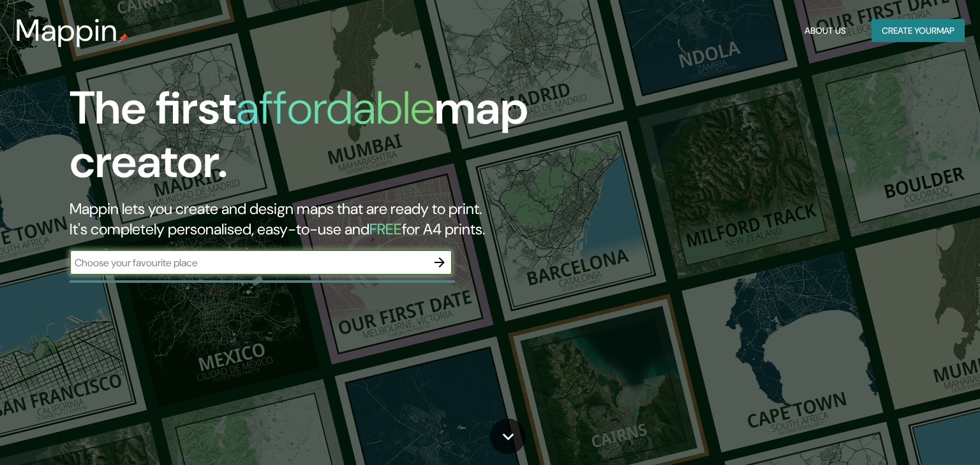 This screenshot has width=980, height=465. What do you see at coordinates (825, 31) in the screenshot?
I see `button: About Us` at bounding box center [825, 31].